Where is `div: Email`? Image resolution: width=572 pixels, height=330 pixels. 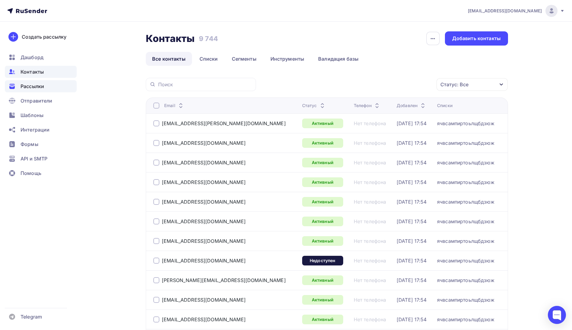
div: Email is located at coordinates (174, 106).